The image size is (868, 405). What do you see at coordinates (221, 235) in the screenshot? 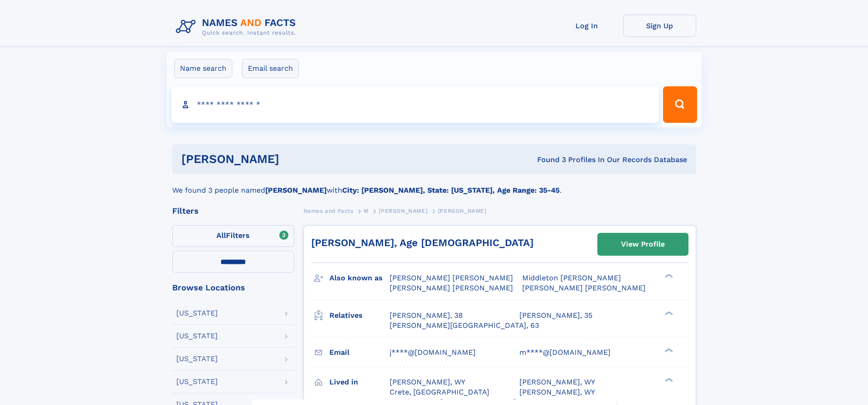
I see `span: All` at bounding box center [221, 235].